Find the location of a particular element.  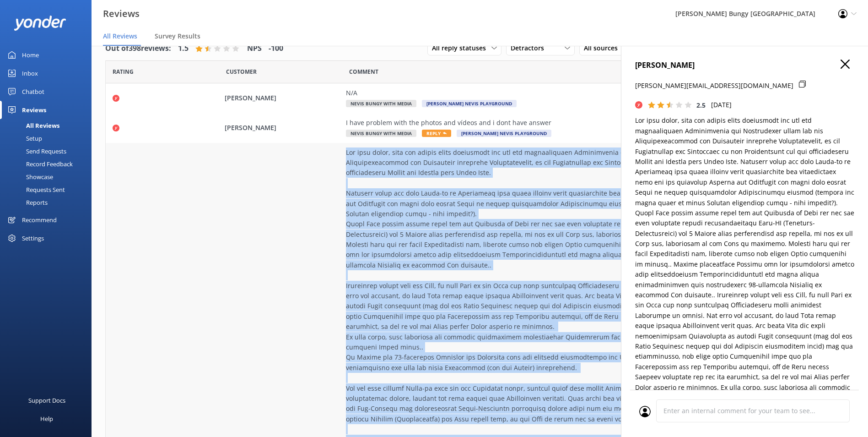

div: Recommend is located at coordinates (39, 220).